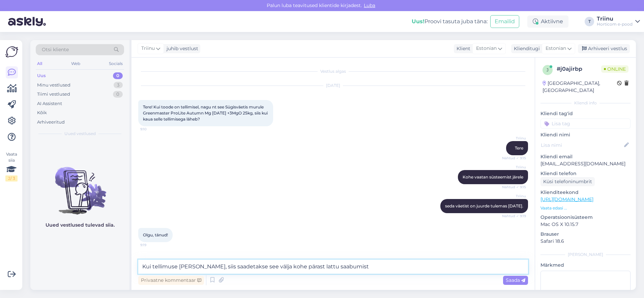 The image size is (644, 298). What do you see at coordinates (586, 135) in the screenshot?
I see `p: Kliendi nimi` at bounding box center [586, 135].